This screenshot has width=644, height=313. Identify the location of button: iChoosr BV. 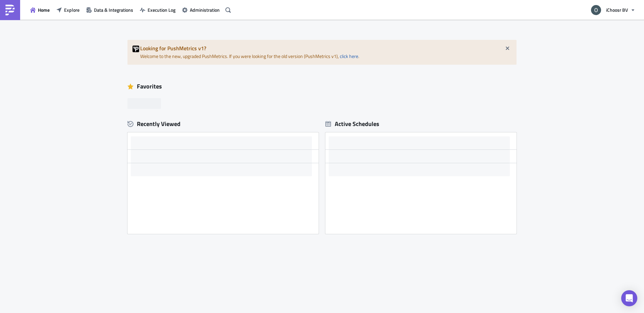
(612, 10).